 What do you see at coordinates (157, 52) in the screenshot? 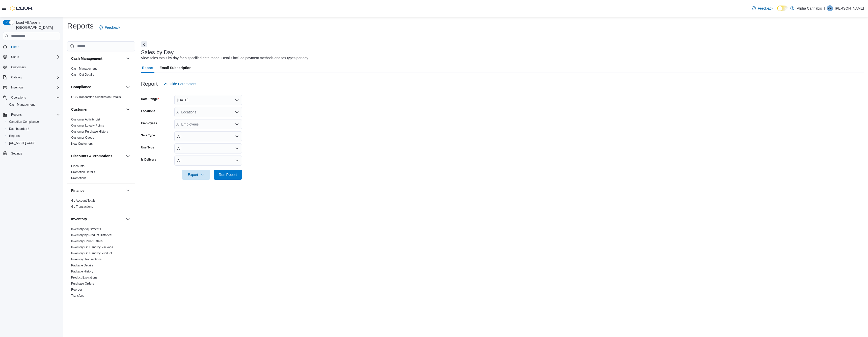
I see `h3: Sales by Day` at bounding box center [157, 52].